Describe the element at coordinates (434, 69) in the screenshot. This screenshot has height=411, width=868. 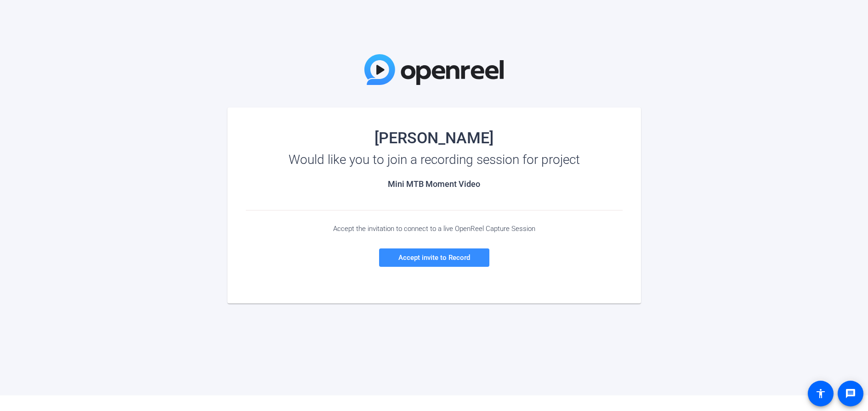
I see `img: OpenReel Logo` at that location.